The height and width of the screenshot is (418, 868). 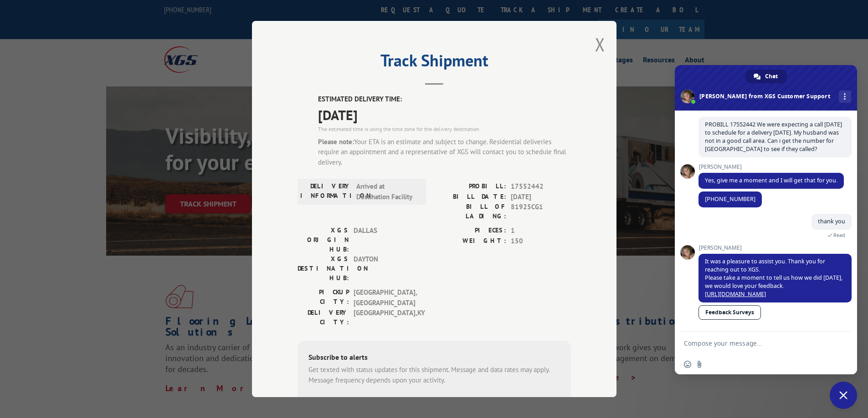 What do you see at coordinates (434, 375) in the screenshot?
I see `div: Get texted with status updates for this shipment. Message and data rates may apply. Message frequ...` at bounding box center [434, 375].